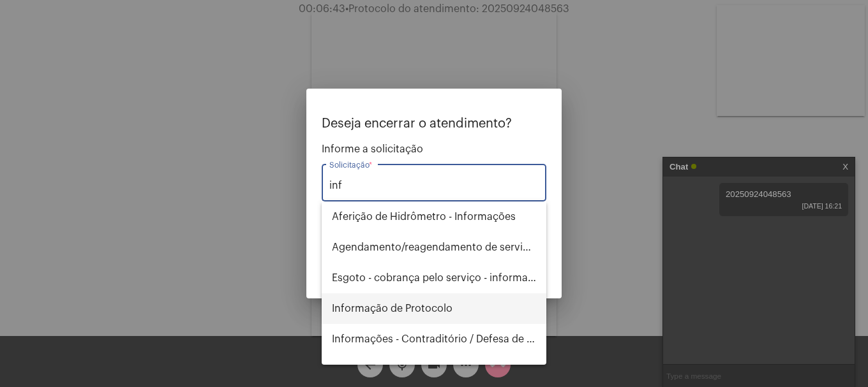 This screenshot has height=387, width=868. Describe the element at coordinates (434, 185) in the screenshot. I see `input: Buscar solicitação` at that location.